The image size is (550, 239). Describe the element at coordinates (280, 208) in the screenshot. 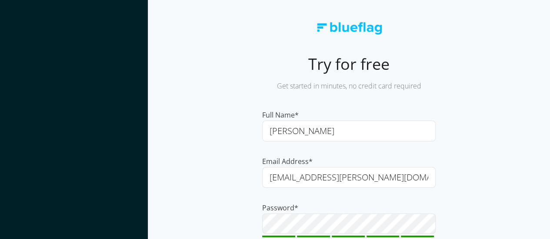

I see `span: Password*` at that location.